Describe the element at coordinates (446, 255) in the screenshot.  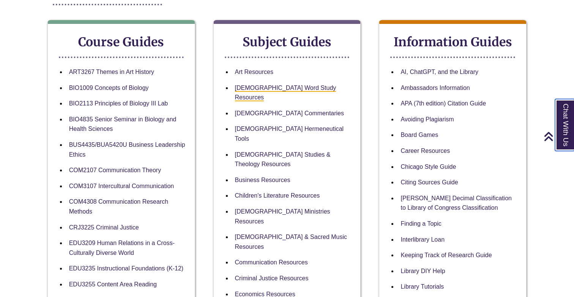
I see `a: Keeping Track of Research Guide` at that location.